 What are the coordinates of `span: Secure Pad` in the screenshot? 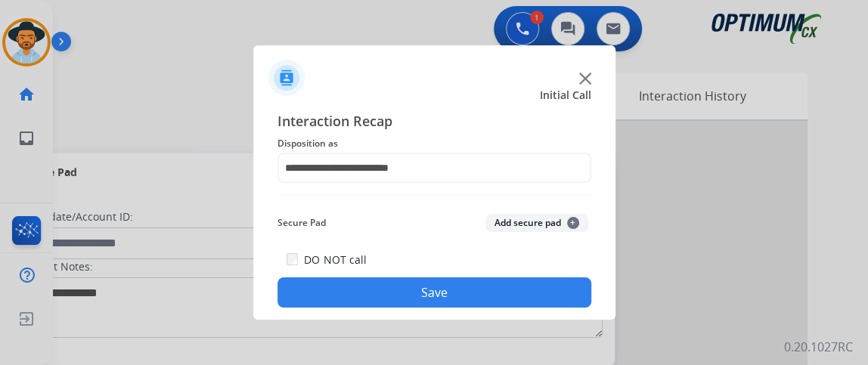 It's located at (302, 223).